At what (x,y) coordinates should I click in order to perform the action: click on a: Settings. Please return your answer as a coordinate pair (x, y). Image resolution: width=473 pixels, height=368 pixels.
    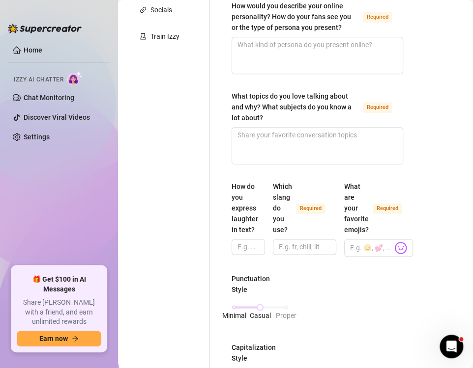
    Looking at the image, I should click on (36, 137).